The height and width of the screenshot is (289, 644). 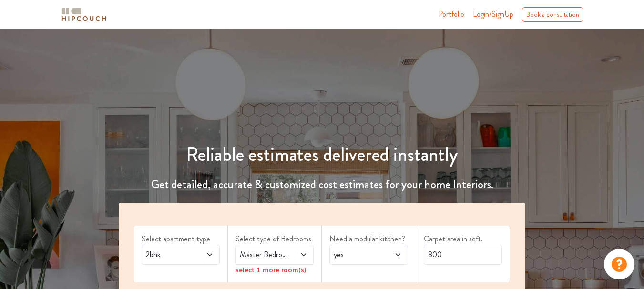 I want to click on h1: Reliable estimates delivered instantly, so click(x=322, y=155).